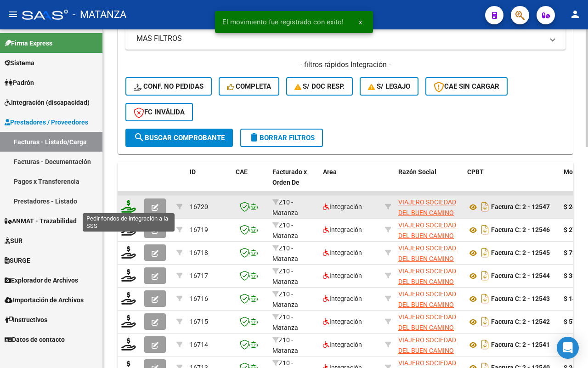  I want to click on span: 16718, so click(199, 253).